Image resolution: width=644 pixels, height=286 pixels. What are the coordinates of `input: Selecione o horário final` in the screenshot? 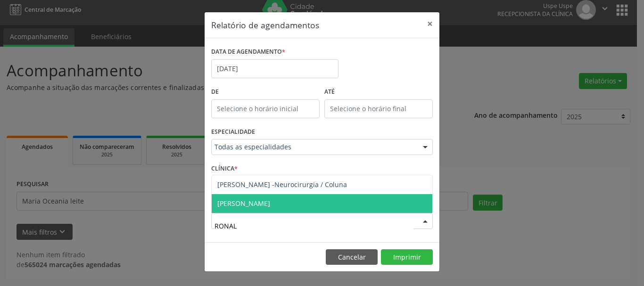 It's located at (379, 109).